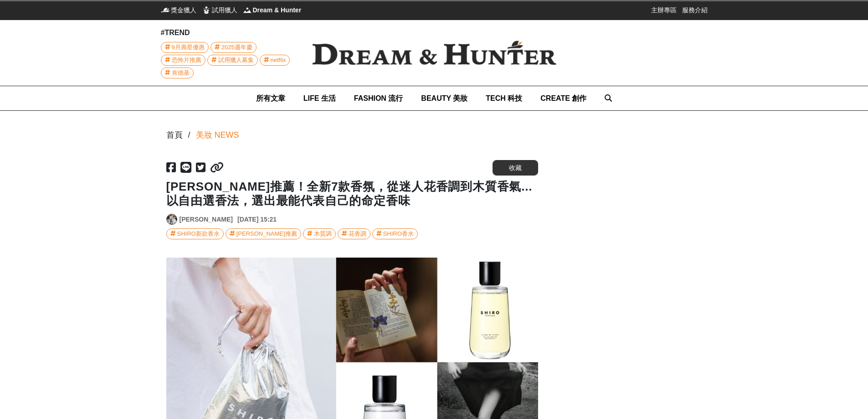 Image resolution: width=868 pixels, height=419 pixels. I want to click on a: 2025週年慶, so click(233, 47).